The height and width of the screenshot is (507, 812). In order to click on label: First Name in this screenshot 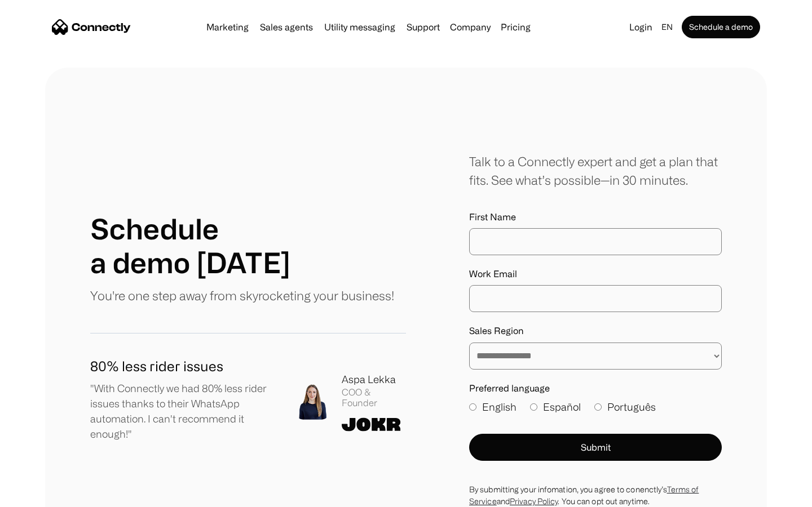, I will do `click(596, 217)`.